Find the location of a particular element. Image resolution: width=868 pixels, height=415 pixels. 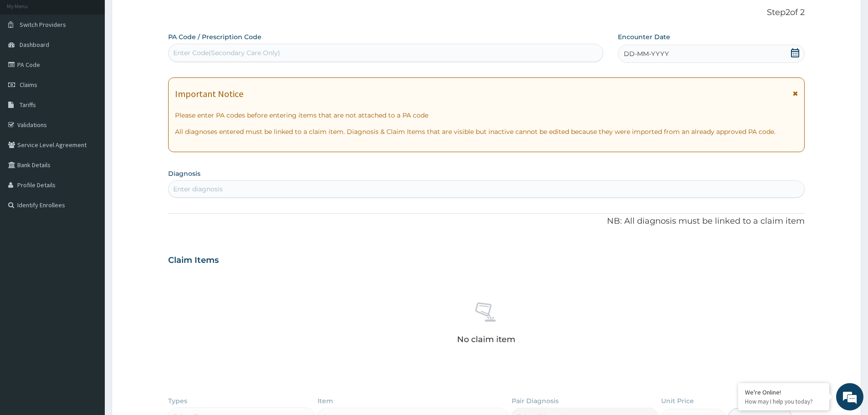

span: DD-MM-YYYY is located at coordinates (646, 54).